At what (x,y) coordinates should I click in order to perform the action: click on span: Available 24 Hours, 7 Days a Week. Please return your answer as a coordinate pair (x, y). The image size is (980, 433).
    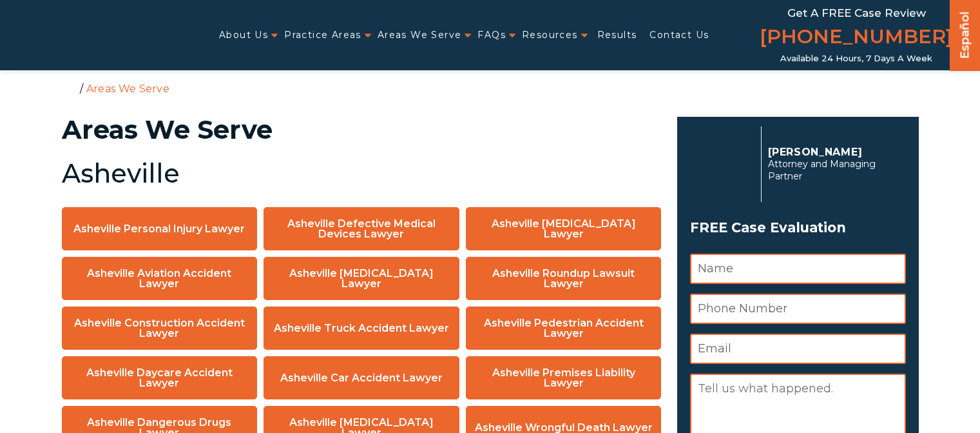
    Looking at the image, I should click on (856, 59).